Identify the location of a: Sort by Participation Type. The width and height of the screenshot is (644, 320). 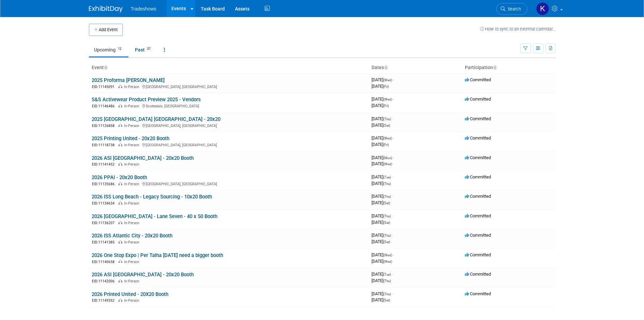
(494, 67).